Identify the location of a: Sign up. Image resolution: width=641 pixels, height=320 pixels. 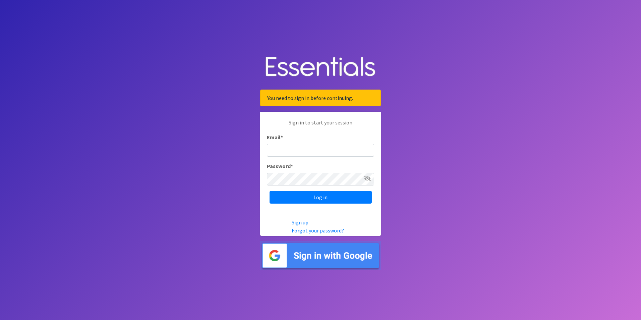
(300, 222).